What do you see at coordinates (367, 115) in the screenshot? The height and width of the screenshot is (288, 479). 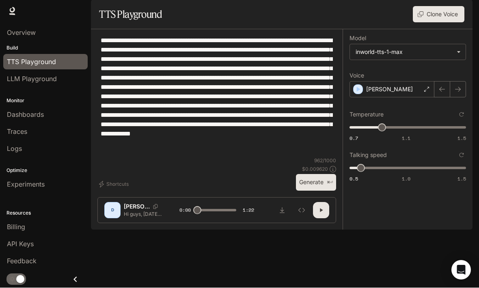 I see `p: Temperature` at bounding box center [367, 115].